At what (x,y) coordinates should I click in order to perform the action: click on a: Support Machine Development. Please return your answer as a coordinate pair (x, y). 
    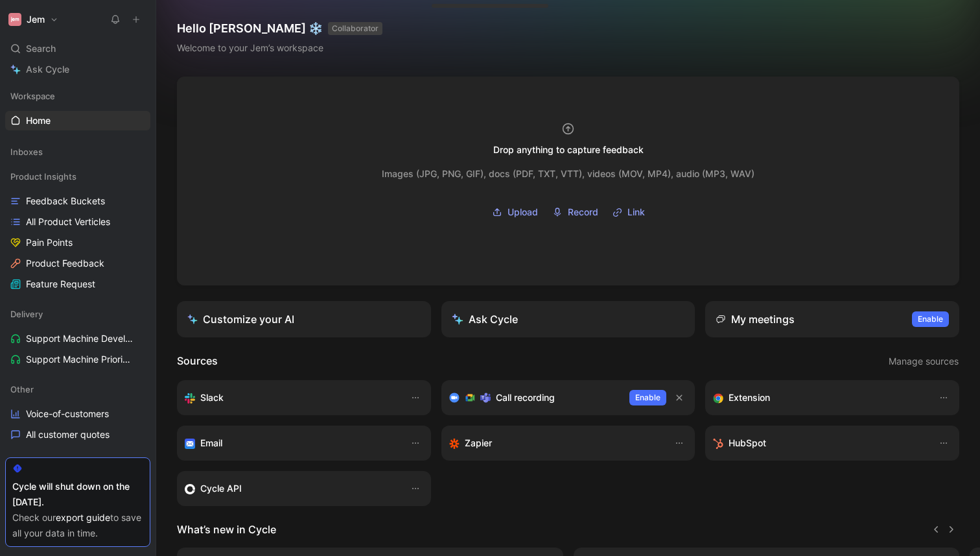
    Looking at the image, I should click on (78, 338).